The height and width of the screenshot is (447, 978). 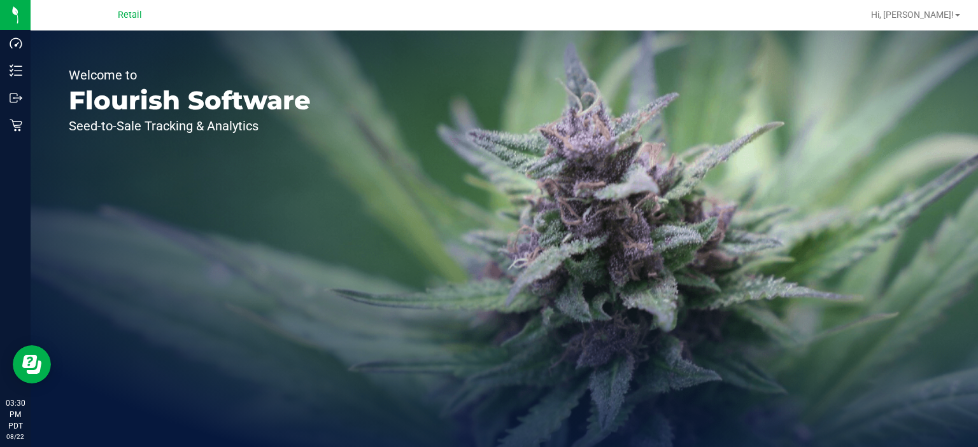 What do you see at coordinates (16, 71) in the screenshot?
I see `inline-svg: Inventory` at bounding box center [16, 71].